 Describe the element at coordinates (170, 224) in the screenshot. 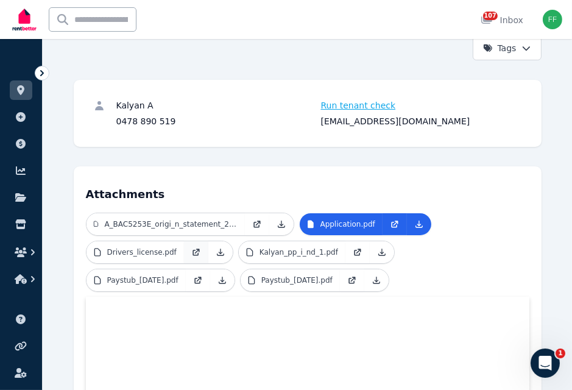

I see `p: A_BAC5253E_origi_n_statement_2025_07_21.pdf` at that location.